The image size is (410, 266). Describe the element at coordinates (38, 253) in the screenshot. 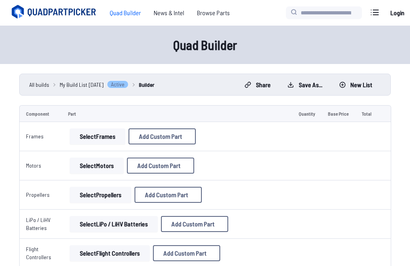

I see `a: Flight Controllers` at that location.